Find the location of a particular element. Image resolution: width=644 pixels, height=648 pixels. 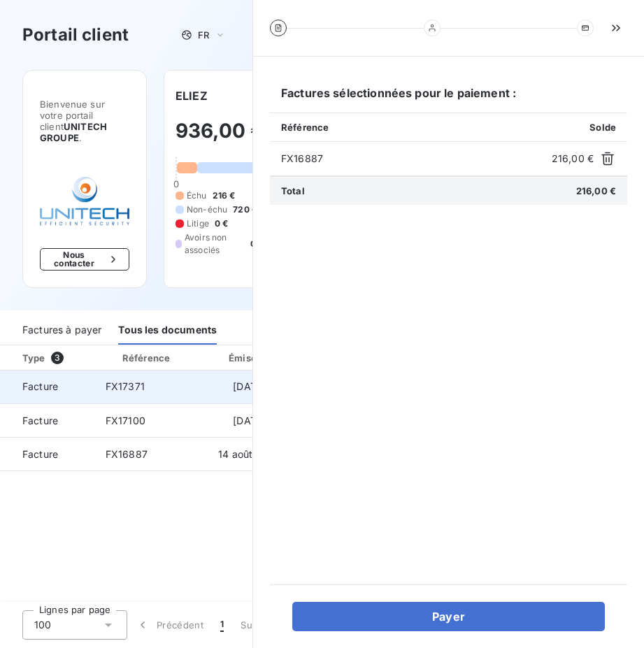

img: Company logo is located at coordinates (85, 202).